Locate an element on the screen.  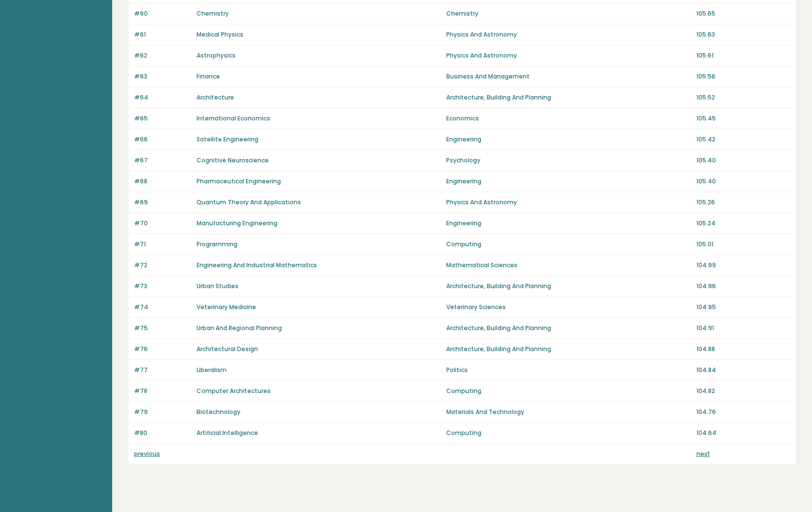
p: 105.24 is located at coordinates (743, 224).